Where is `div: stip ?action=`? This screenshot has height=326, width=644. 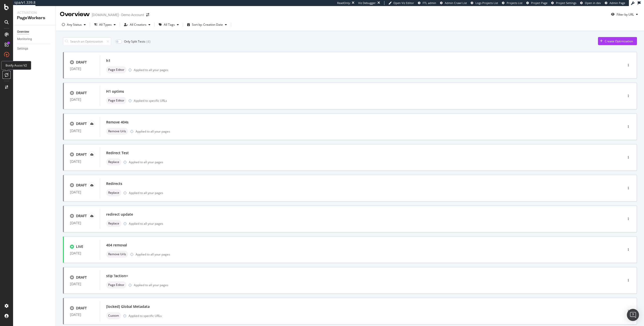 div: stip ?action= is located at coordinates (117, 276).